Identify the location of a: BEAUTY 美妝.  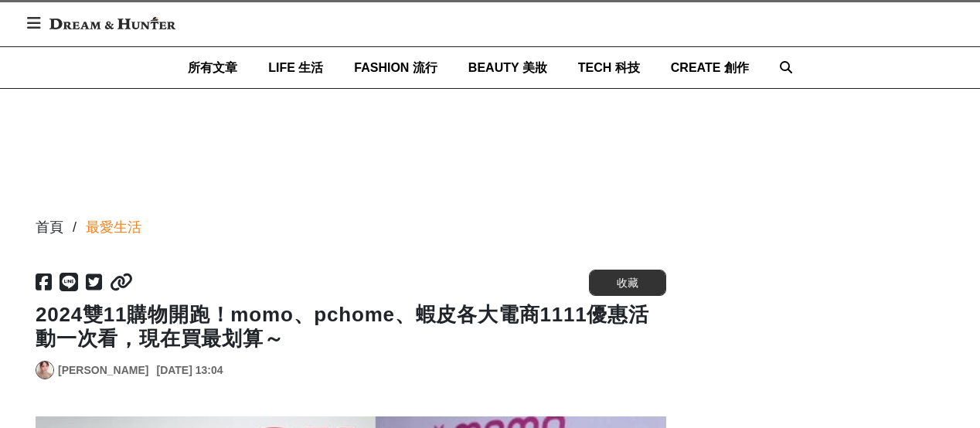
(508, 67).